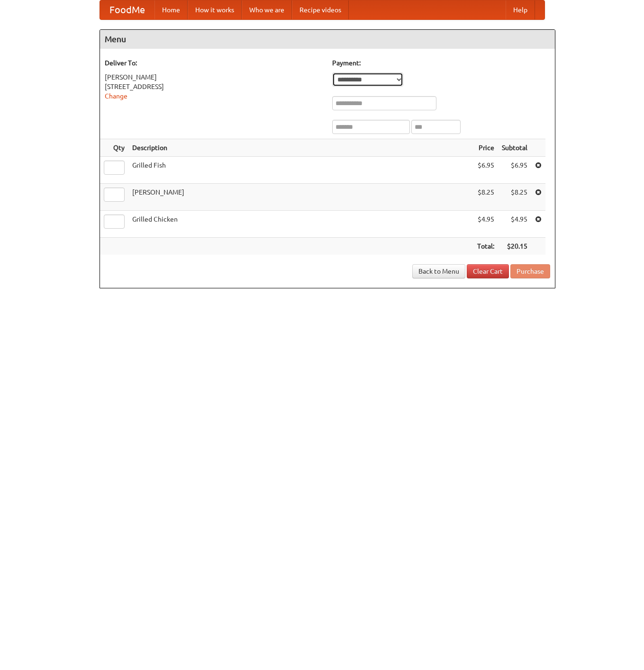  What do you see at coordinates (486, 148) in the screenshot?
I see `th: Price` at bounding box center [486, 148].